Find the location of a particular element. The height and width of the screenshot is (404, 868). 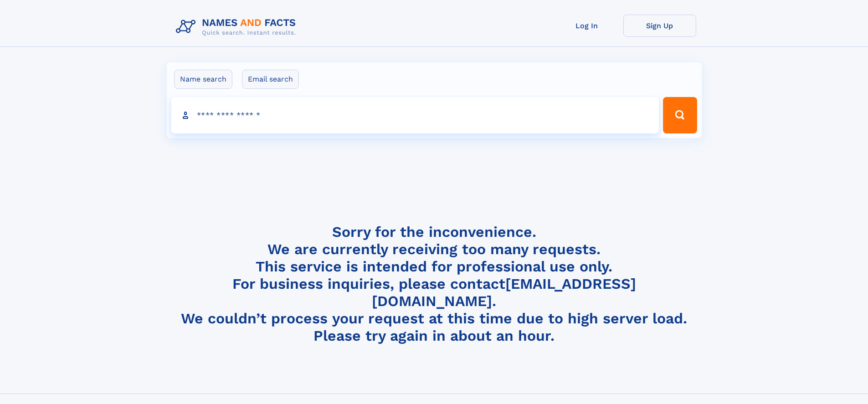

label: Email search is located at coordinates (271, 79).